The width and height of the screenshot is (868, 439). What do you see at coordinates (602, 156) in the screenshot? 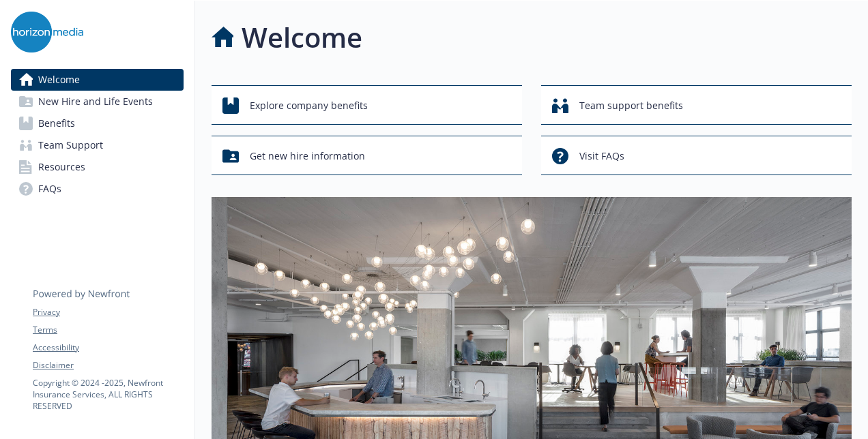
I see `span: Visit FAQs` at bounding box center [602, 156].